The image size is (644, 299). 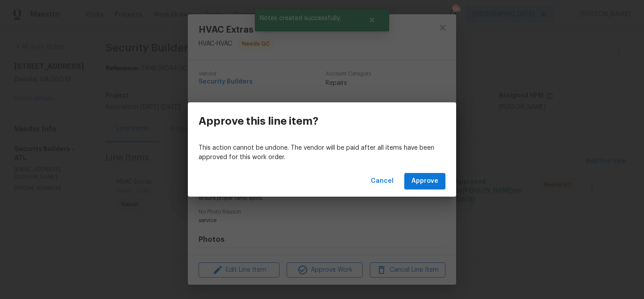 What do you see at coordinates (425, 181) in the screenshot?
I see `button: Approve` at bounding box center [425, 181].